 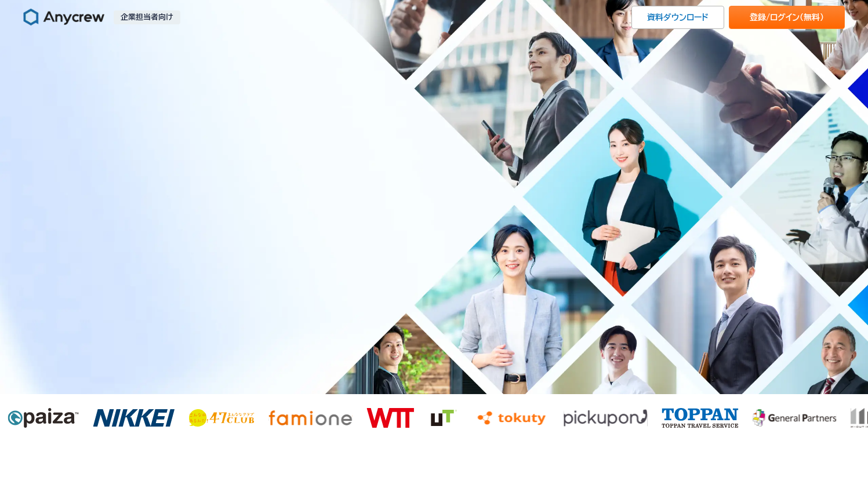 What do you see at coordinates (786, 17) in the screenshot?
I see `a: 登録/ログイン（無料）` at bounding box center [786, 17].